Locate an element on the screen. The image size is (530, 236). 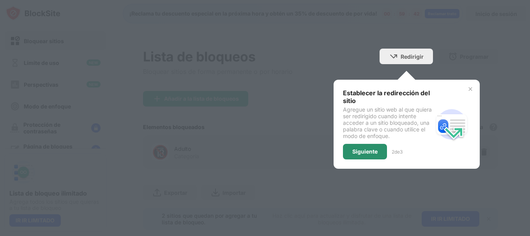
font: de is located at coordinates (397, 152).